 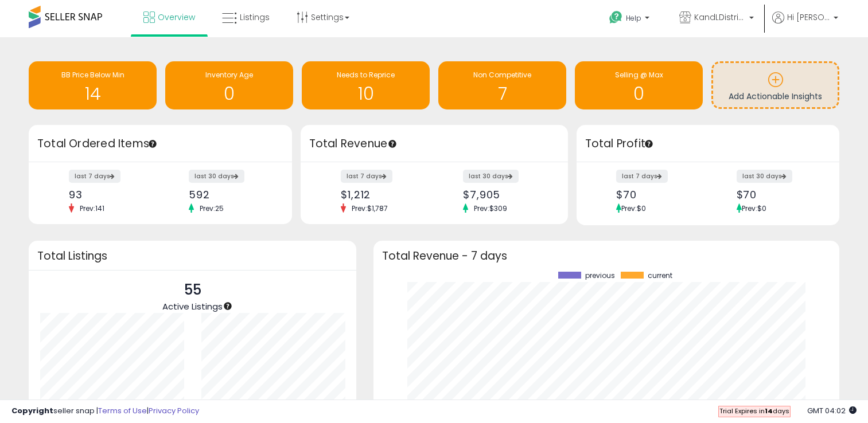 What do you see at coordinates (369, 208) in the screenshot?
I see `span: Prev: $1,787` at bounding box center [369, 208].